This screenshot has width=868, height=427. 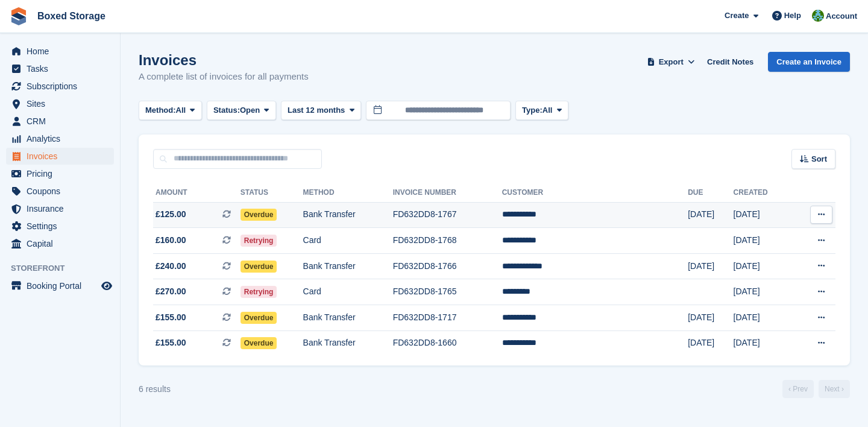 What do you see at coordinates (65, 269) in the screenshot?
I see `span: Storefront` at bounding box center [65, 269].